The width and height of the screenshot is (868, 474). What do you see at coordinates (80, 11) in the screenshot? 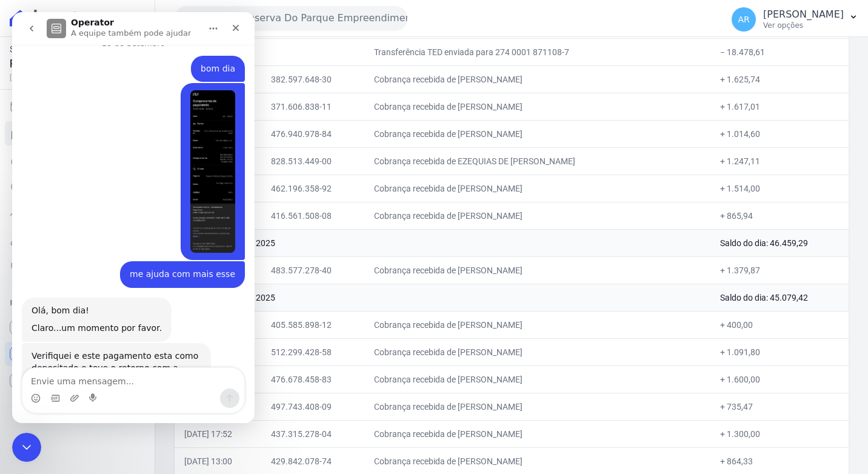
I see `h1: Operator` at bounding box center [80, 11].